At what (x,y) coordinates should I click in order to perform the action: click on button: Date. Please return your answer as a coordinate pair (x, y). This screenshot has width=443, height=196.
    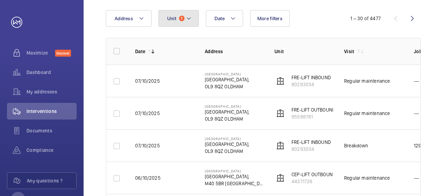
    Looking at the image, I should click on (224, 18).